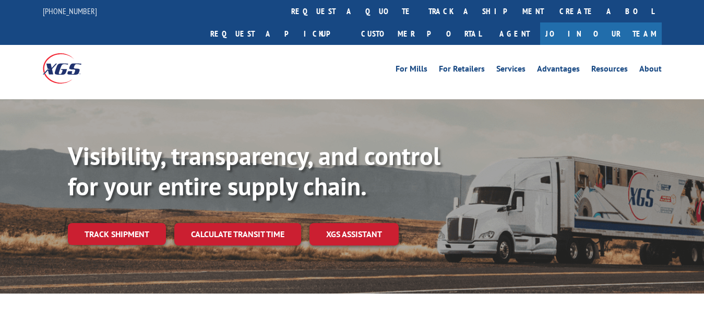 This screenshot has height=327, width=704. What do you see at coordinates (421, 33) in the screenshot?
I see `a: Customer Portal` at bounding box center [421, 33].